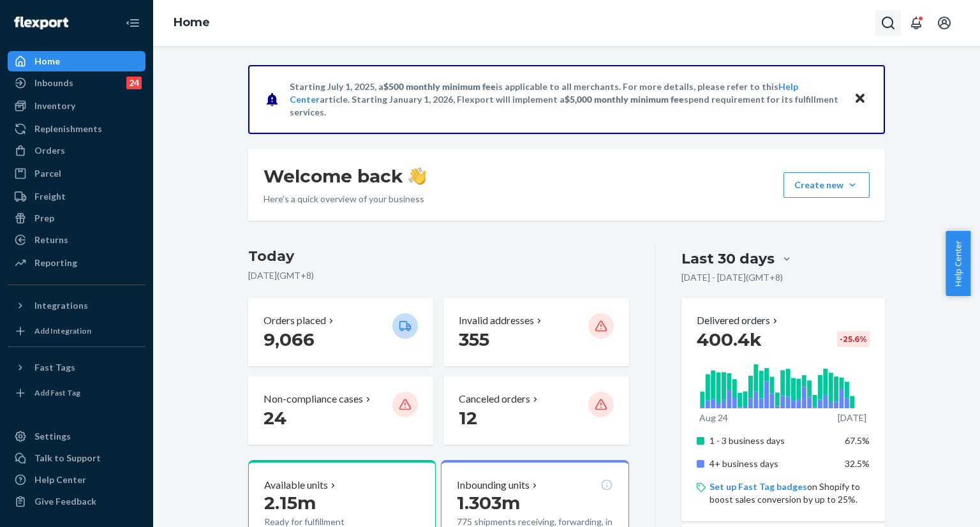 This screenshot has height=527, width=980. What do you see at coordinates (296, 485) in the screenshot?
I see `p: Available units` at bounding box center [296, 485].